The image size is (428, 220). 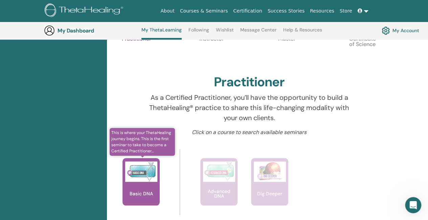 What do you see at coordinates (136, 50) in the screenshot?
I see `p: Practitioner` at bounding box center [136, 50].